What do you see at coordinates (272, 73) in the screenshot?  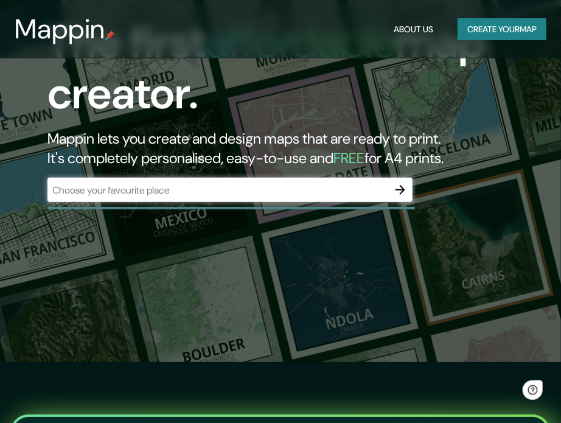 I see `h1: The first map creator.` at bounding box center [272, 73].